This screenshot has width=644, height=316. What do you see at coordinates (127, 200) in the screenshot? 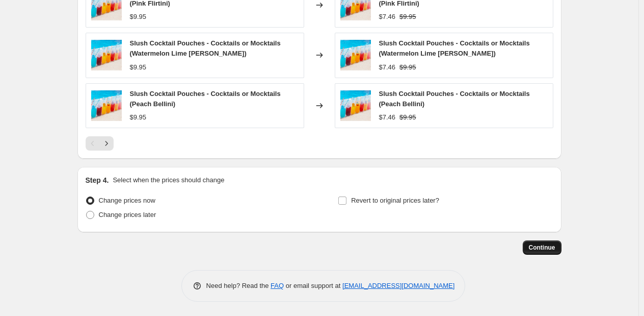
I see `span: Change prices now` at bounding box center [127, 200].